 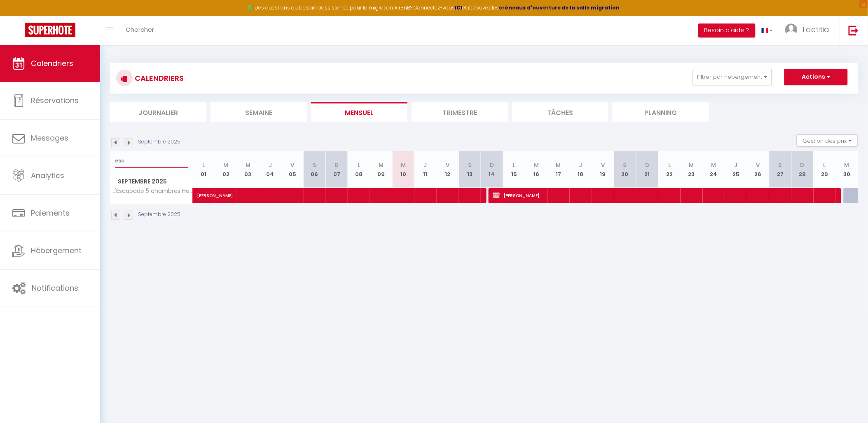 I want to click on span: Chercher, so click(x=140, y=29).